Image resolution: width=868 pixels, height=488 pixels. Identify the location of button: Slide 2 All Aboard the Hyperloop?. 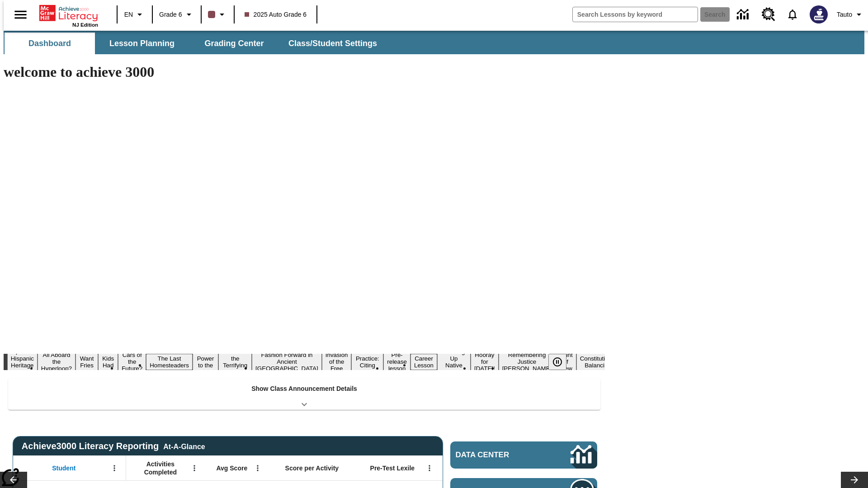
(56, 362).